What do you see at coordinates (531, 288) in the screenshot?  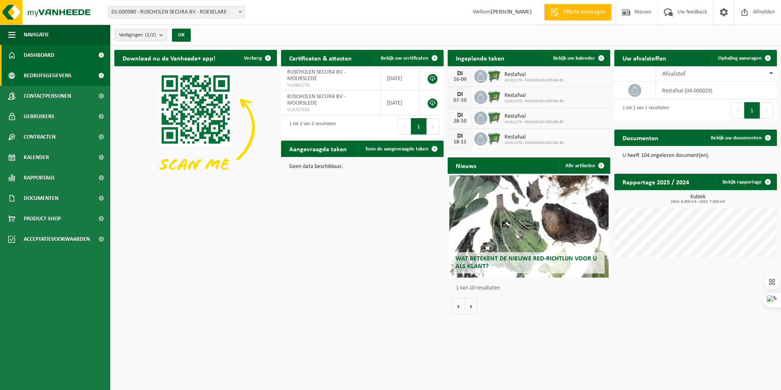 I see `p: 1 van 10 resultaten` at bounding box center [531, 288].